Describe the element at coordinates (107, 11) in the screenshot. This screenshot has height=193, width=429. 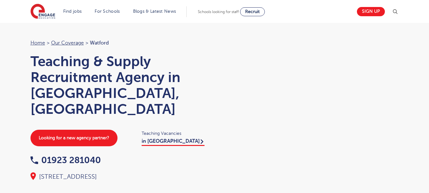
I see `a: For Schools` at that location.